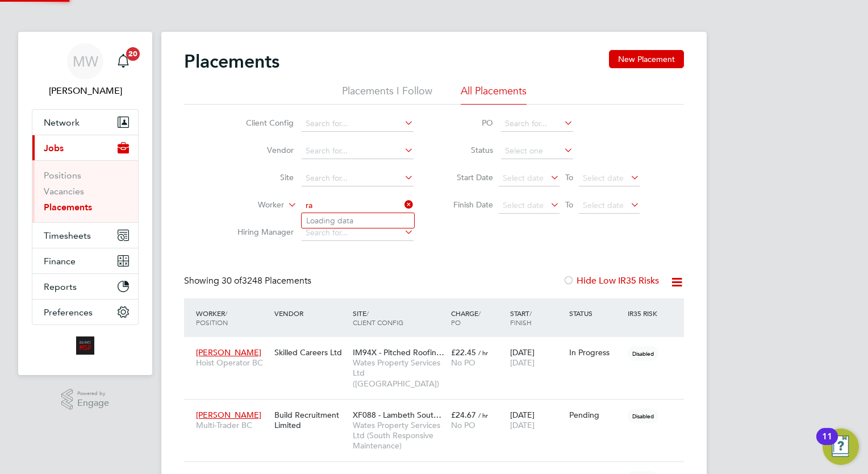  What do you see at coordinates (399, 352) in the screenshot?
I see `span: IM94X - Pitched Roofin…` at bounding box center [399, 352].